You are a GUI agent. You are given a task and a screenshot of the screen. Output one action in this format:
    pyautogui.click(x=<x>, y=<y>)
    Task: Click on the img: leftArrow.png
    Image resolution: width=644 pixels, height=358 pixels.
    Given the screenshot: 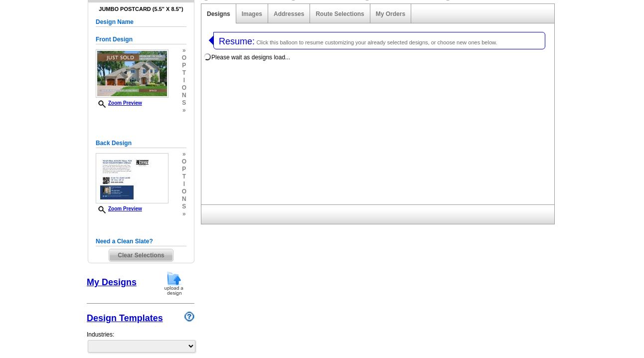 What is the action you would take?
    pyautogui.click(x=211, y=40)
    